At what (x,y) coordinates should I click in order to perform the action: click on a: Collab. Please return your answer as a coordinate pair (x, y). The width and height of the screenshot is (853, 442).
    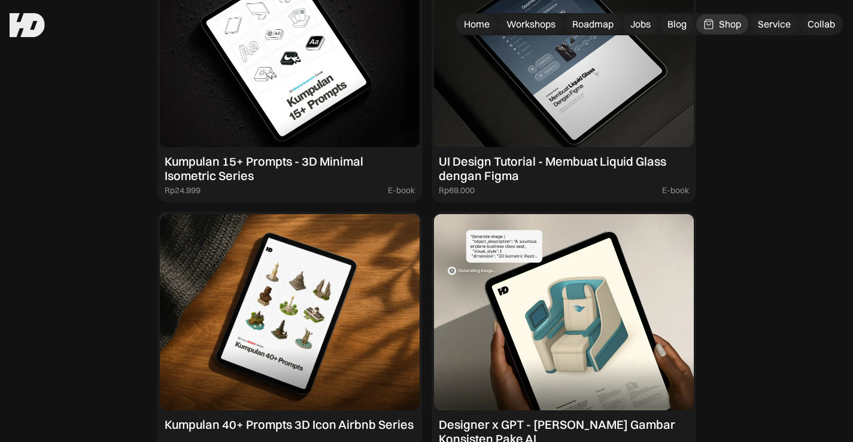
    Looking at the image, I should click on (821, 24).